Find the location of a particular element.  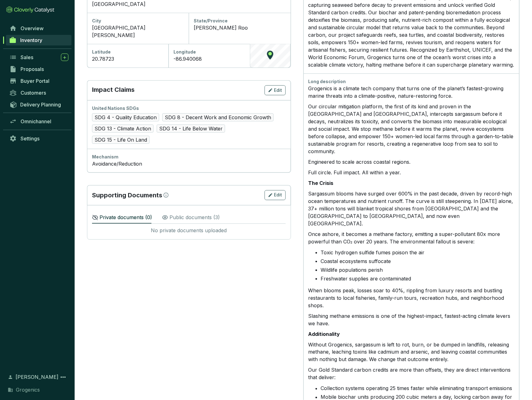

span: Sales is located at coordinates (27, 57).